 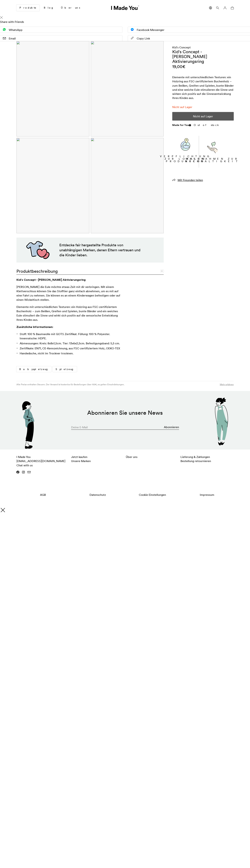 What do you see at coordinates (15, 30) in the screenshot?
I see `span: WhatsApp` at bounding box center [15, 30].